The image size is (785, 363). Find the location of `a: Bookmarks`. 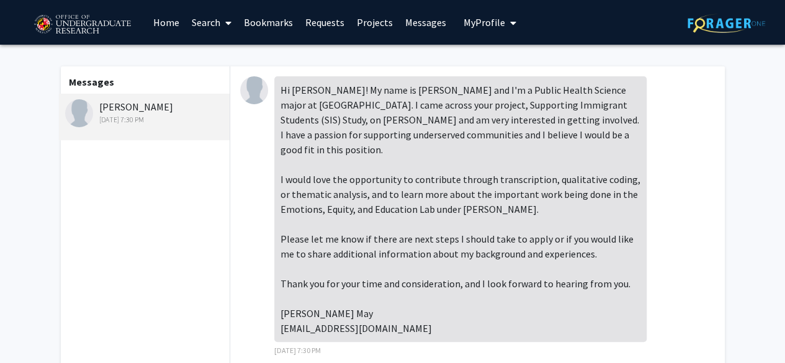

a: Bookmarks is located at coordinates (268, 22).